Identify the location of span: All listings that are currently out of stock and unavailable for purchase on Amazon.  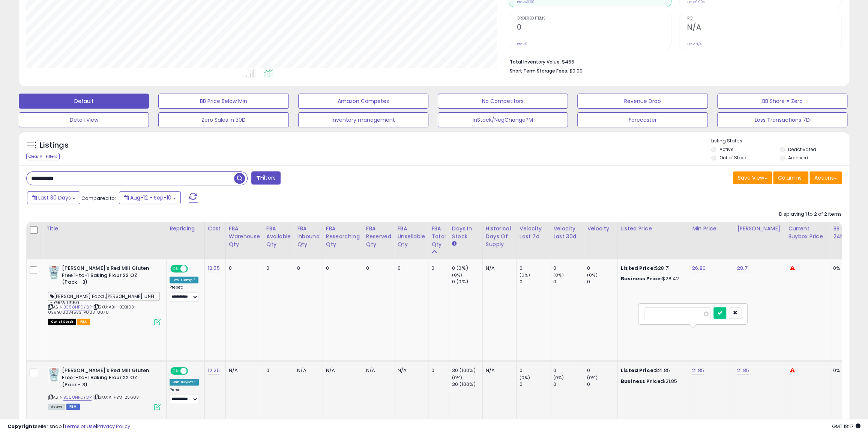
(62, 321).